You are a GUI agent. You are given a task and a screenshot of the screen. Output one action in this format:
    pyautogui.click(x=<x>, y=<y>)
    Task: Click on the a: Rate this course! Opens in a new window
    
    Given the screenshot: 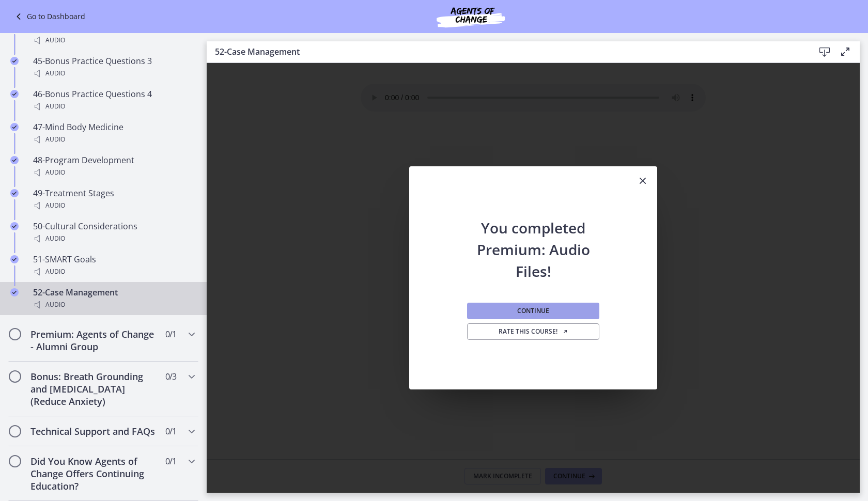 What is the action you would take?
    pyautogui.click(x=533, y=331)
    